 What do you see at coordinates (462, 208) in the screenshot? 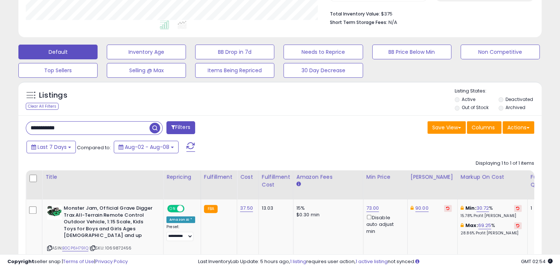
I see `i: This overrides the store level min markup for this listing` at bounding box center [462, 208].